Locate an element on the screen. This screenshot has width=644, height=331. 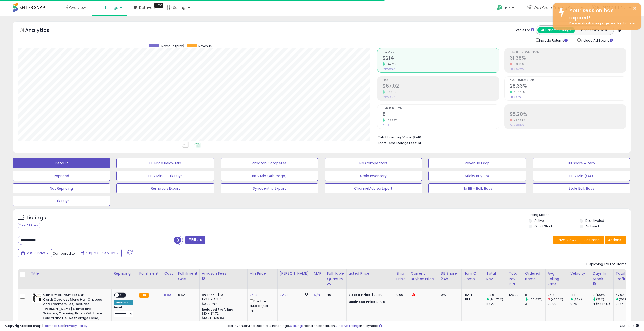
button: Aug-27 - Sep-02 is located at coordinates (100, 253).